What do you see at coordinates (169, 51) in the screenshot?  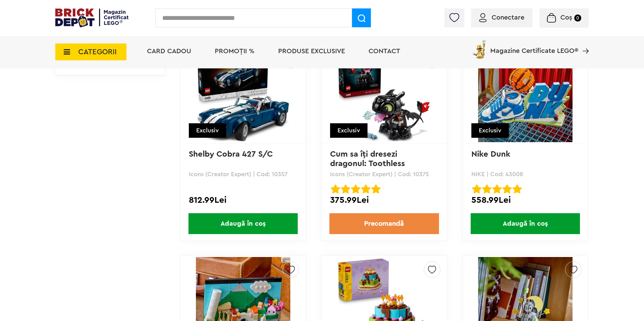 I see `a: Card Cadou` at bounding box center [169, 51].